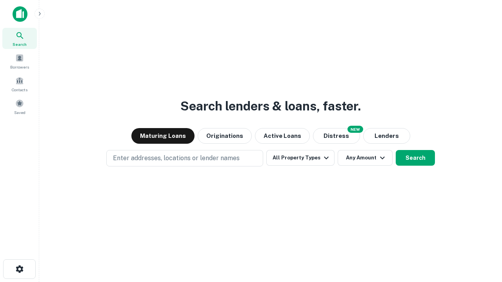 The height and width of the screenshot is (282, 502). What do you see at coordinates (20, 107) in the screenshot?
I see `a: Saved` at bounding box center [20, 107].